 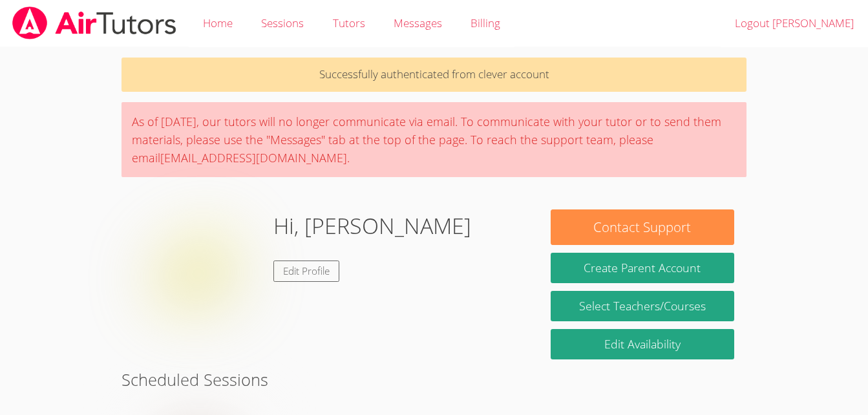 What do you see at coordinates (198, 274) in the screenshot?
I see `img: default.png` at bounding box center [198, 274].